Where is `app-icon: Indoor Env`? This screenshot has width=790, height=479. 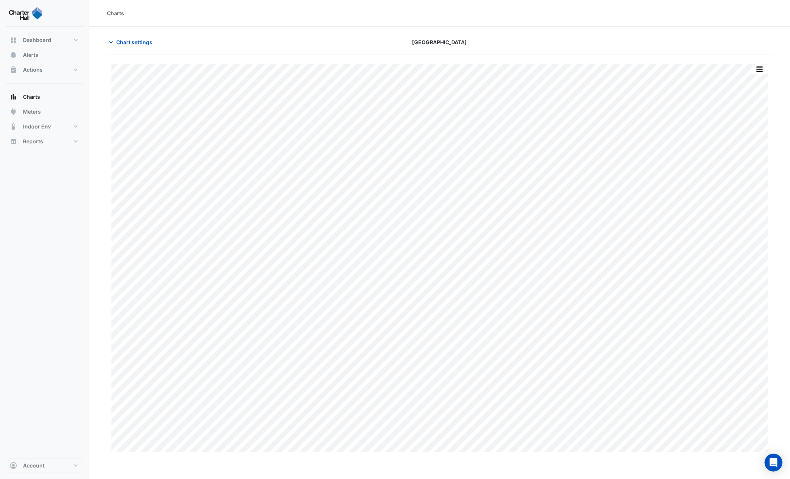 app-icon: Indoor Env is located at coordinates (13, 127).